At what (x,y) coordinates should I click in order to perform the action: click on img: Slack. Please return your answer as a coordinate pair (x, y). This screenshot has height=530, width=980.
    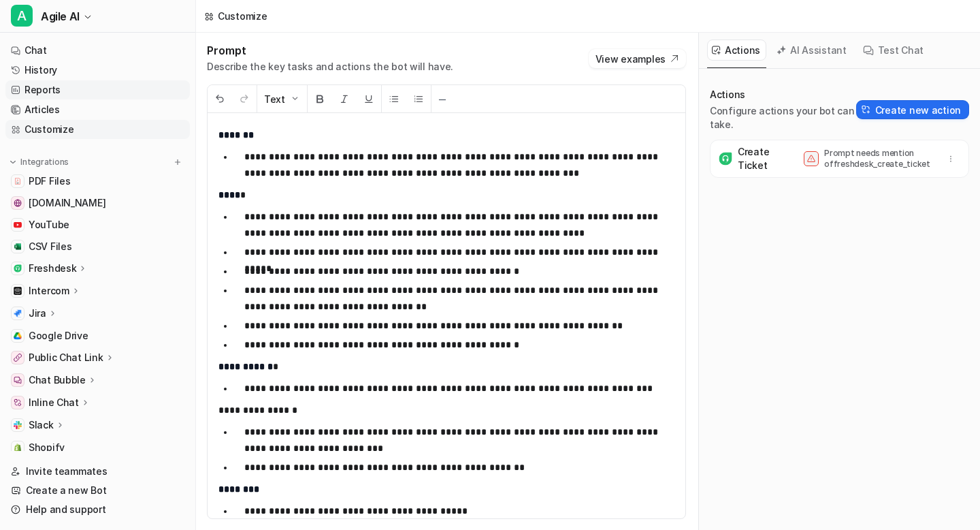
    Looking at the image, I should click on (18, 425).